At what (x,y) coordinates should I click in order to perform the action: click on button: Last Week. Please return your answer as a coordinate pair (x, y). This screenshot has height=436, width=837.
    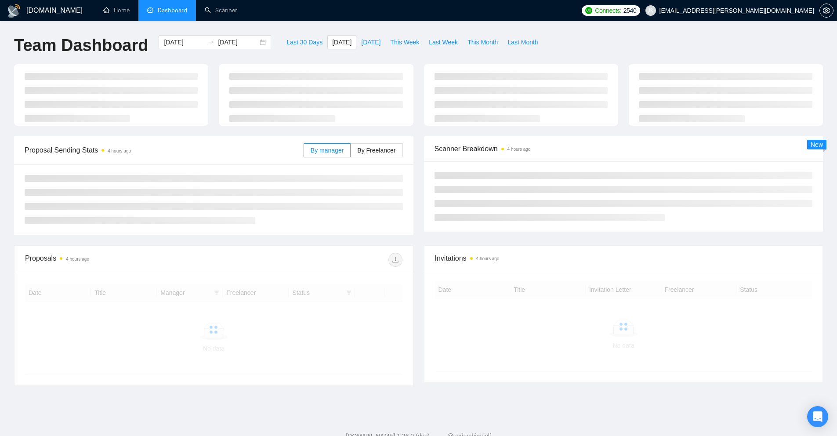
    Looking at the image, I should click on (443, 42).